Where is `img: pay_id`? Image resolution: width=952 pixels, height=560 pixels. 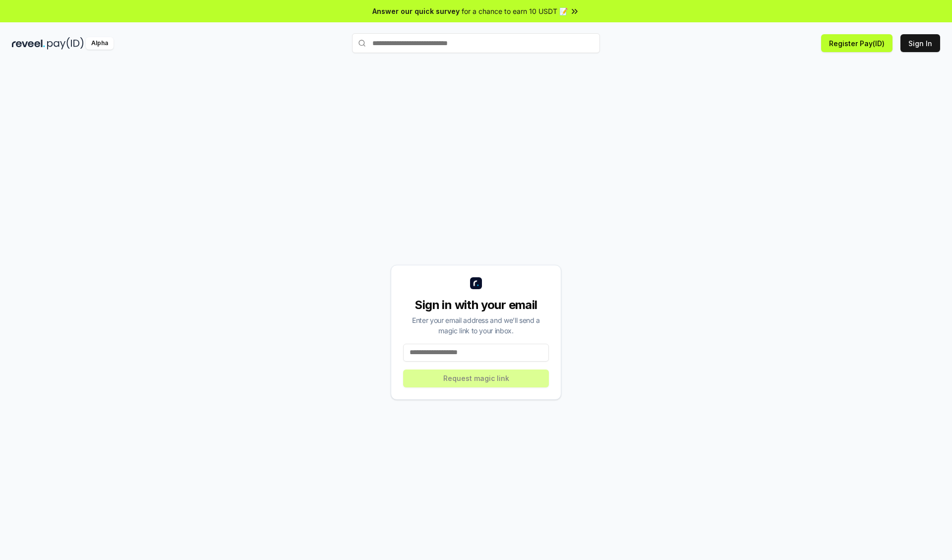
img: pay_id is located at coordinates (65, 43).